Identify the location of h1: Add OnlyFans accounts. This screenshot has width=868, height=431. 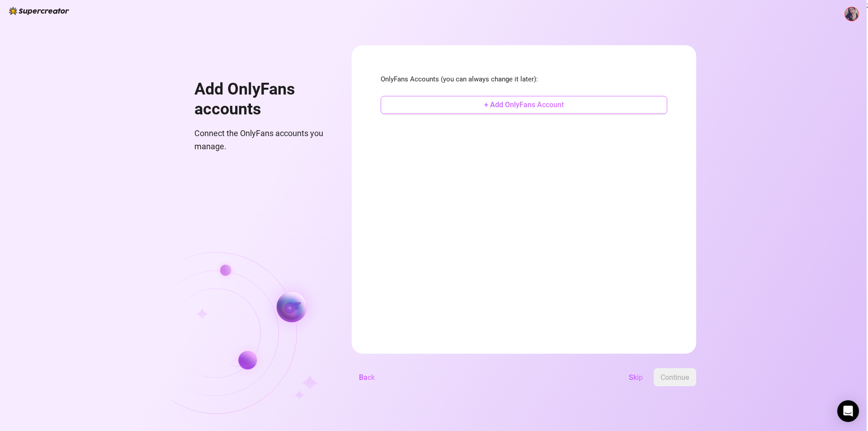
(262, 99).